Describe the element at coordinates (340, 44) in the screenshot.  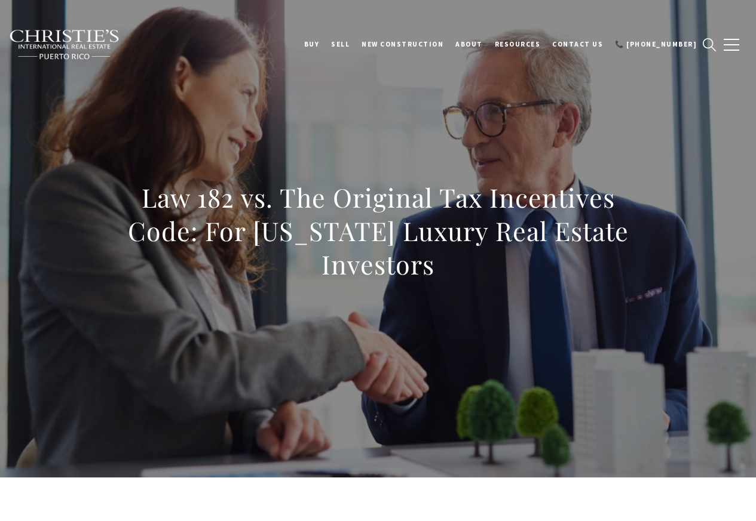
I see `a: SELL` at that location.